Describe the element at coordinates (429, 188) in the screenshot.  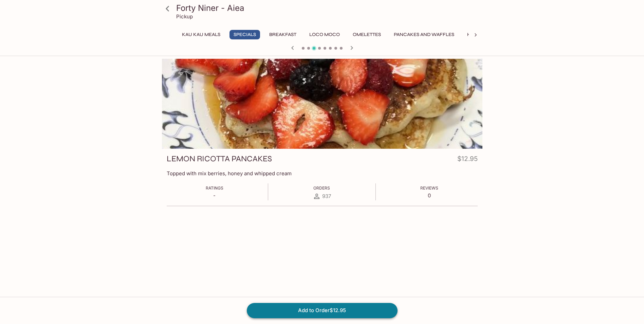
I see `span: Reviews` at that location.